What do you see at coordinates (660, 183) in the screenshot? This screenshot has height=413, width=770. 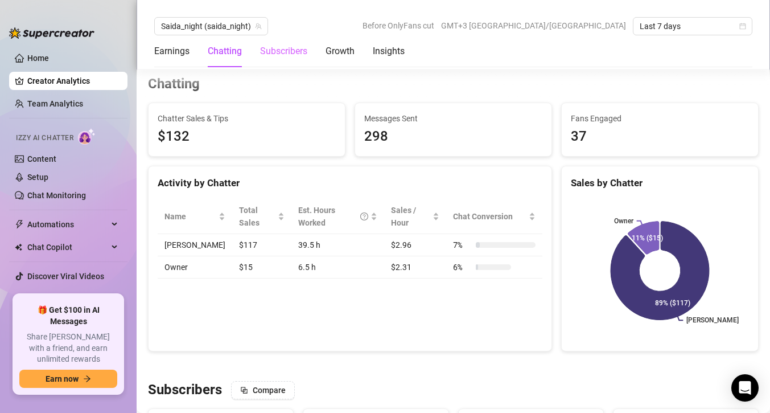 I see `div: Sales by Chatter` at bounding box center [660, 183].